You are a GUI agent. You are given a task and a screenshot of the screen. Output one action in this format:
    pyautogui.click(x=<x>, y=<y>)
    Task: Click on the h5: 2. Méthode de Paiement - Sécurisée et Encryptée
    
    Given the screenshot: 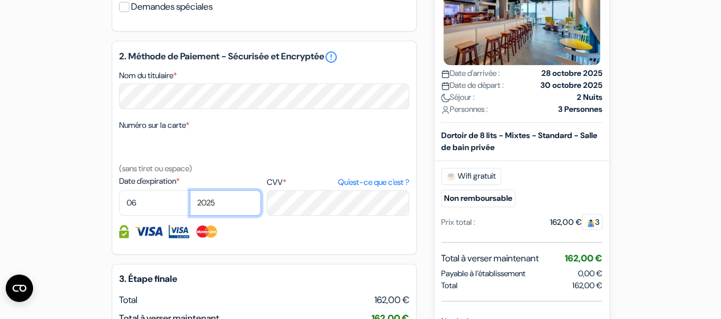 What is the action you would take?
    pyautogui.click(x=264, y=57)
    